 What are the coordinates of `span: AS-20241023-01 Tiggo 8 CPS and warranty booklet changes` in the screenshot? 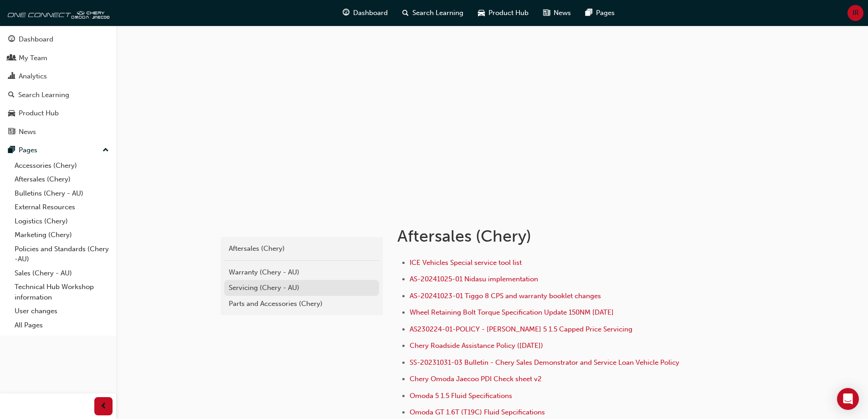 It's located at (505, 296).